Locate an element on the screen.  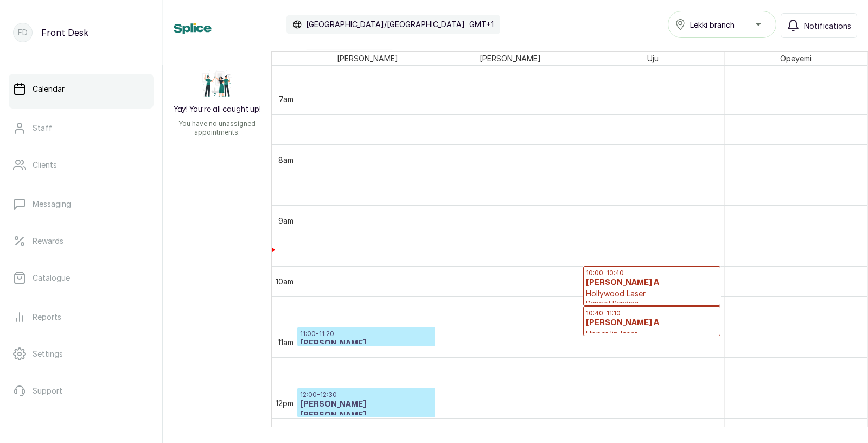
p: Hollywood Laser is located at coordinates (651, 294).